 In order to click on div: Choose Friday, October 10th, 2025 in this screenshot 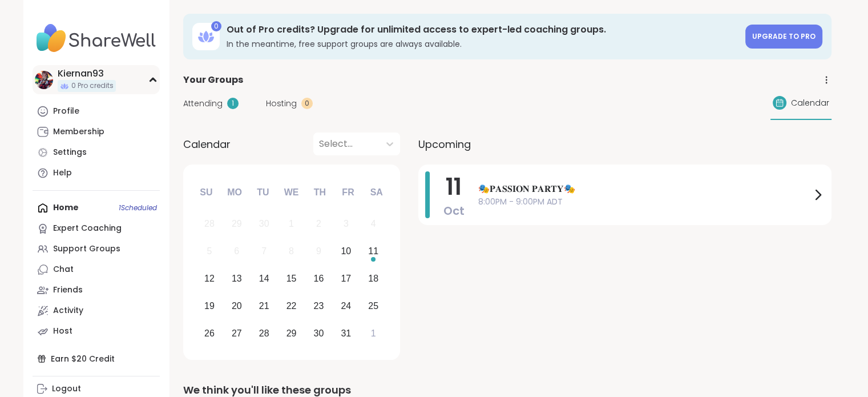, I will do `click(346, 251)`.